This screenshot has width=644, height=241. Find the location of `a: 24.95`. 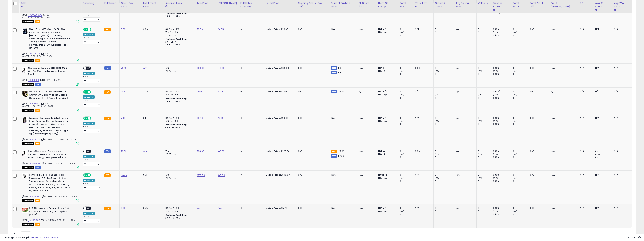

a: 24.95 is located at coordinates (221, 29).